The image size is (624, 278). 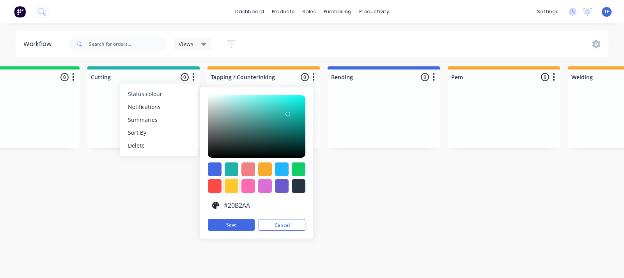 I want to click on div: purchasing, so click(x=337, y=12).